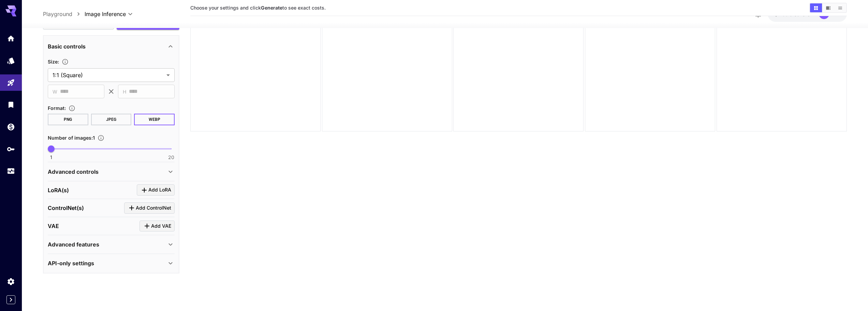  Describe the element at coordinates (72, 108) in the screenshot. I see `button: Choose the file format for the output image.` at that location.